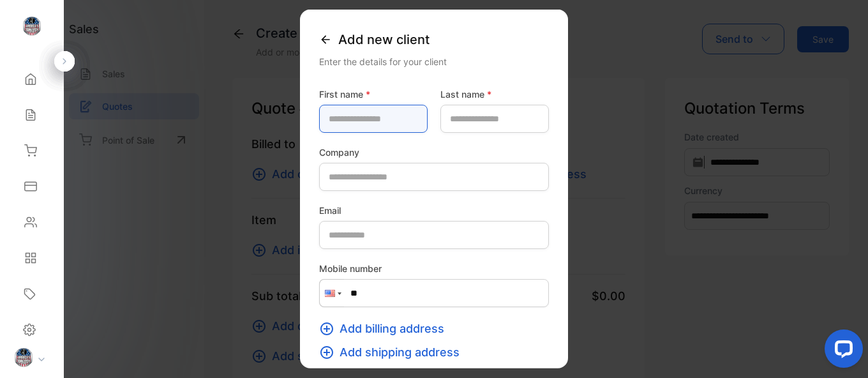  Describe the element at coordinates (434, 61) in the screenshot. I see `div: Enter the details for your client` at that location.